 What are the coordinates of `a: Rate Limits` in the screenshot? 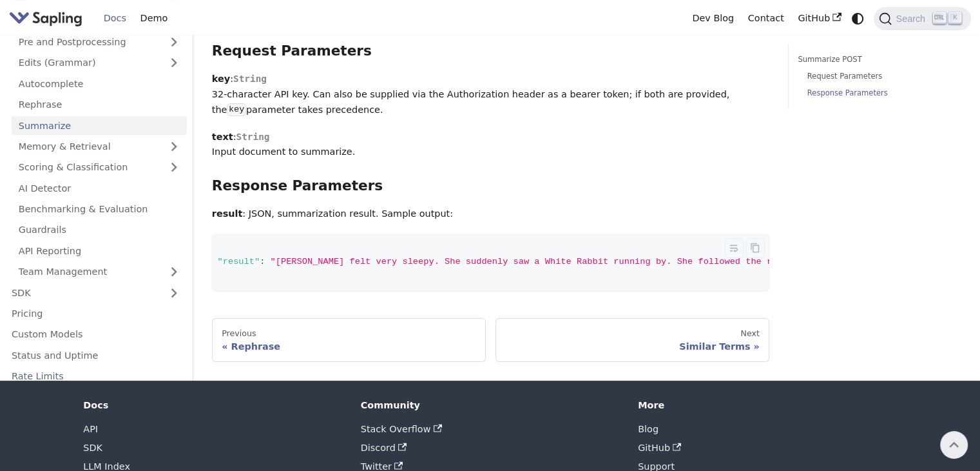 It's located at (95, 376).